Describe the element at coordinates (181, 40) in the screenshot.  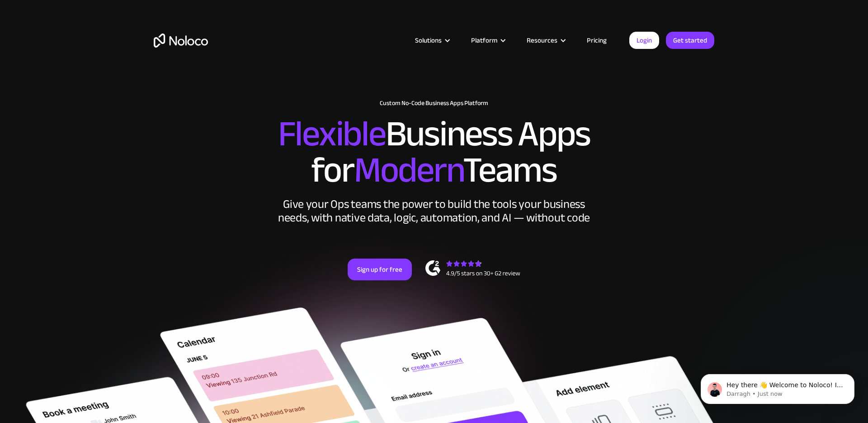
I see `a: home` at that location.